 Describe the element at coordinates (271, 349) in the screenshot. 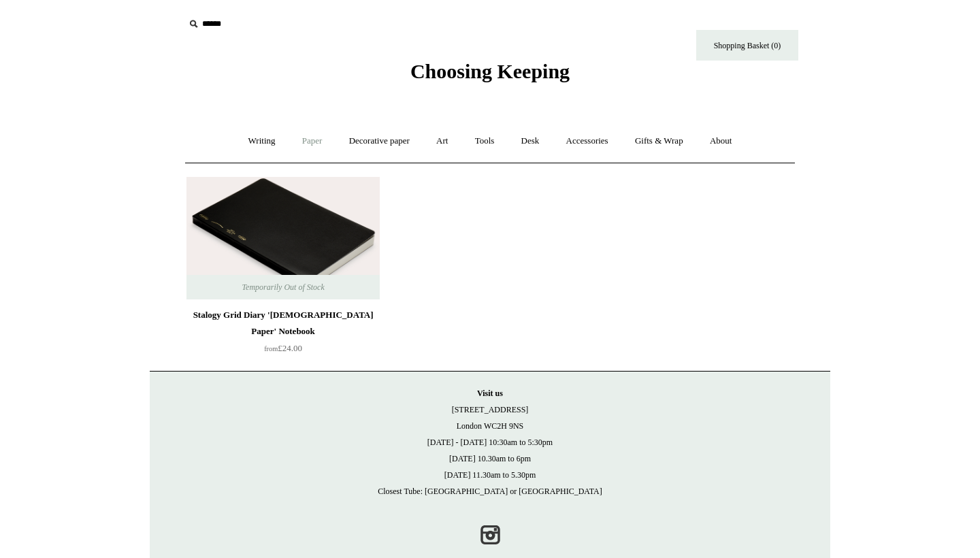

I see `span: from` at that location.